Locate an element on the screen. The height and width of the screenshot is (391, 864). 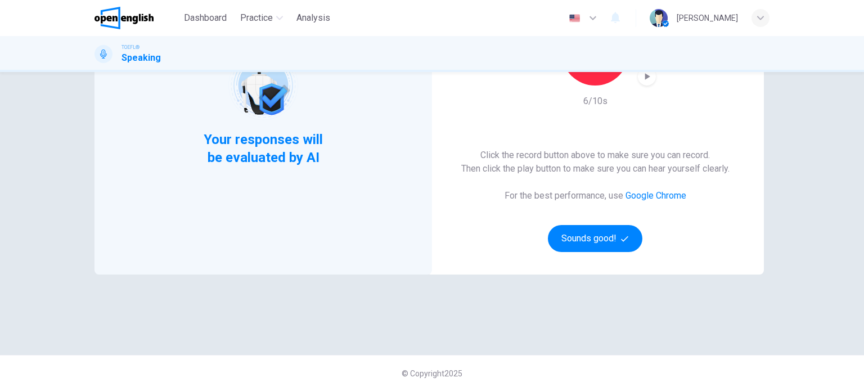
a: OpenEnglish logo is located at coordinates (137, 18).